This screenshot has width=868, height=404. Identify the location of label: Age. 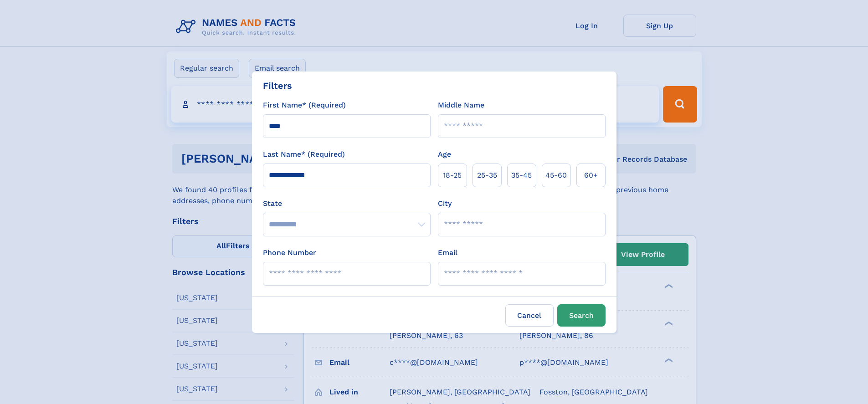
(444, 154).